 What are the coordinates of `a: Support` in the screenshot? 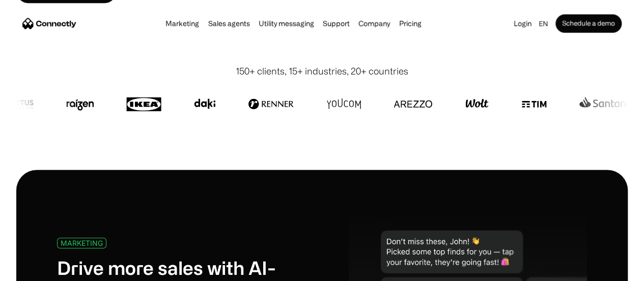 It's located at (336, 23).